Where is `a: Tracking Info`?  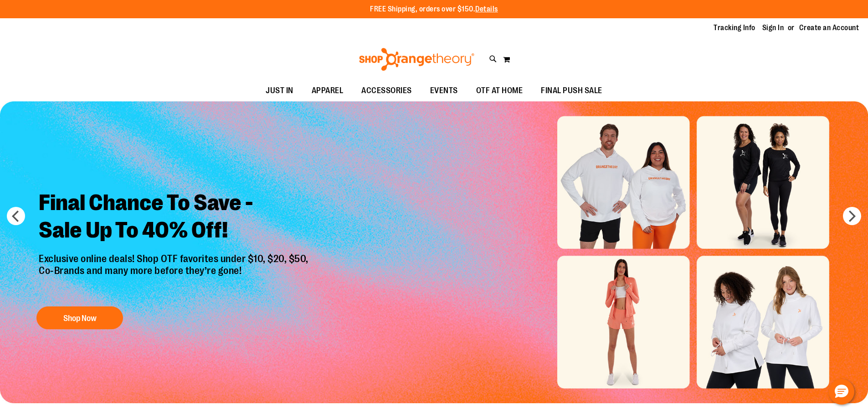
a: Tracking Info is located at coordinates (734, 28).